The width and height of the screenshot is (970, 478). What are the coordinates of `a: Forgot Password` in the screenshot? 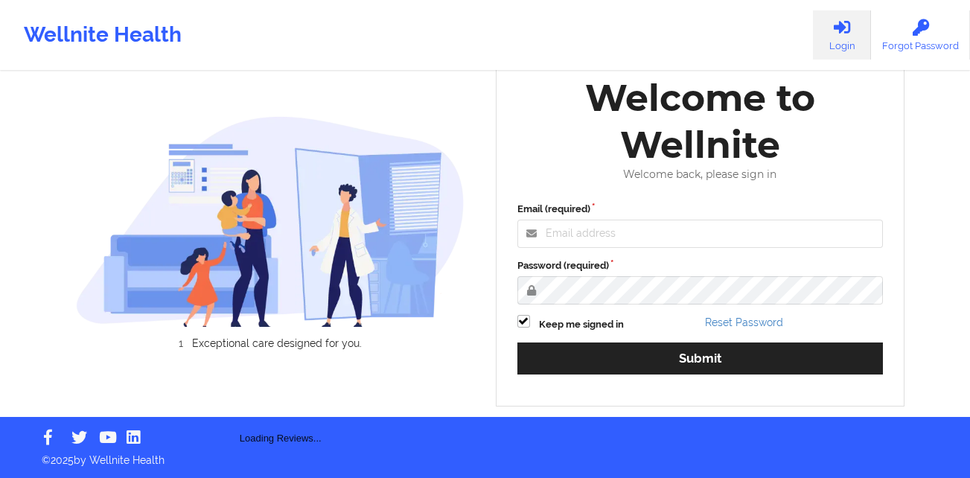 It's located at (920, 35).